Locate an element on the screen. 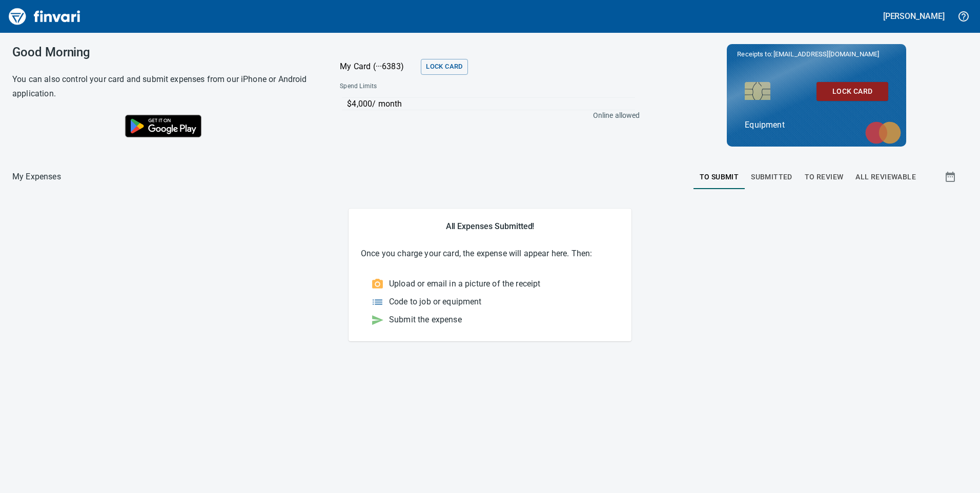  span: Submitted is located at coordinates (771, 177).